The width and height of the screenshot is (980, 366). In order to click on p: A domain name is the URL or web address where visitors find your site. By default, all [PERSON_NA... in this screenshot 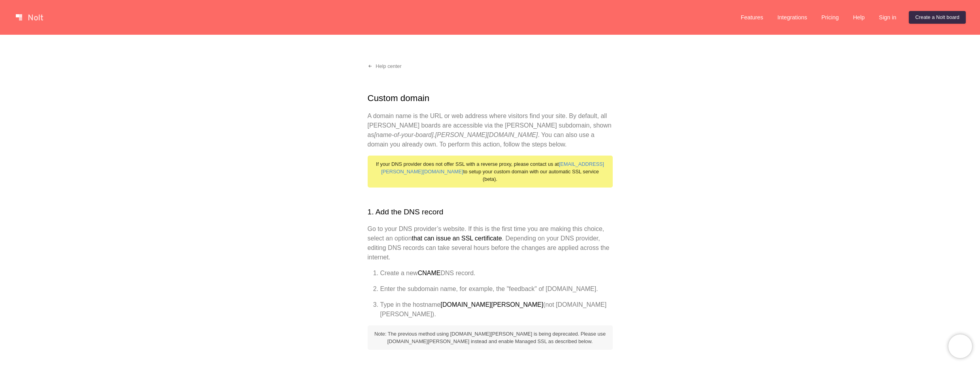, I will do `click(490, 130)`.